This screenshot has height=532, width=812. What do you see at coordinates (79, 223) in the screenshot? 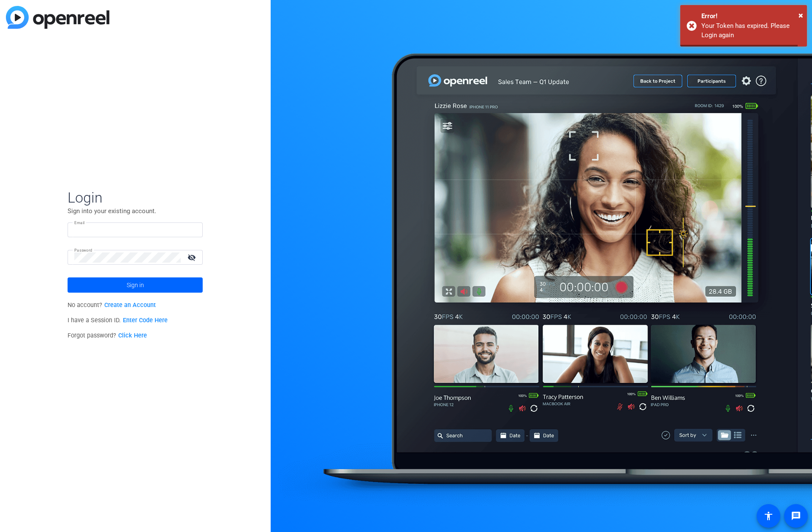
I see `mat-label: Email` at bounding box center [79, 223].